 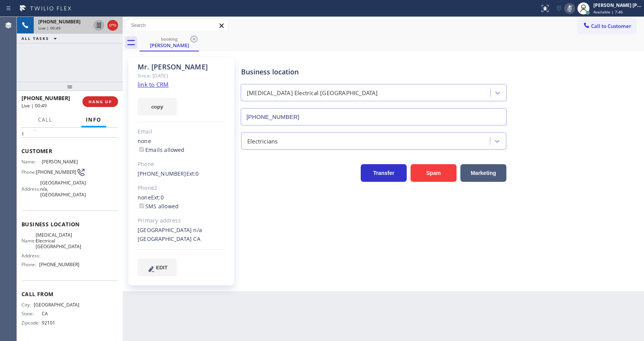 I want to click on div: Primary address, so click(x=182, y=221).